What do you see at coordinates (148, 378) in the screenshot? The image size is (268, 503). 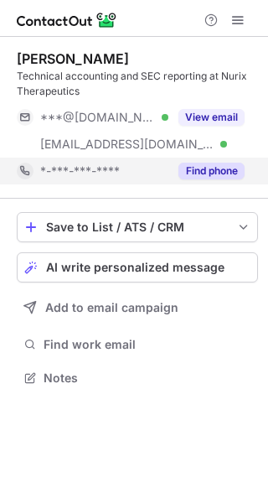 I see `span: Notes` at bounding box center [148, 378].